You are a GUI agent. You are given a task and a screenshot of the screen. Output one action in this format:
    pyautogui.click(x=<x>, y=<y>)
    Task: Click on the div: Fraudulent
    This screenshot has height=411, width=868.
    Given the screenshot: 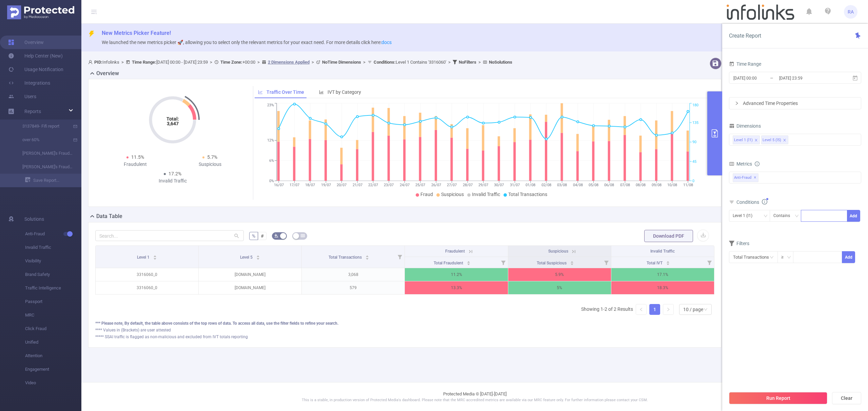 What is the action you would take?
    pyautogui.click(x=135, y=164)
    